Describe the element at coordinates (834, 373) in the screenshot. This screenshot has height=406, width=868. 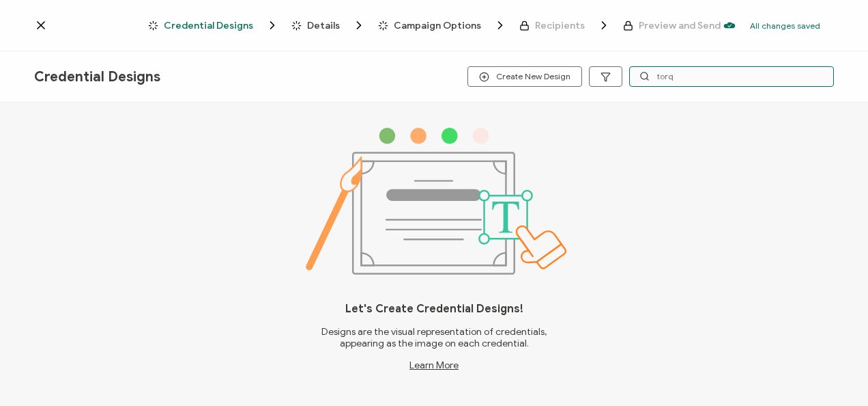
I see `div: Chat Widget` at that location.